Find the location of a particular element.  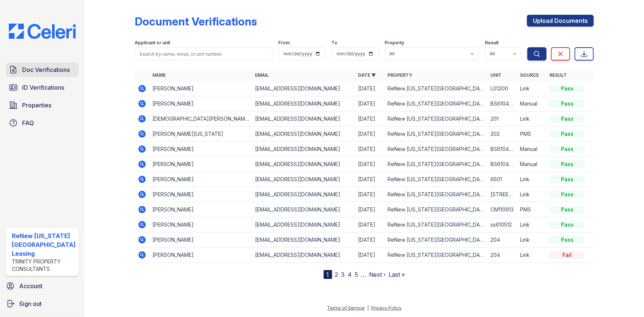

a: Email is located at coordinates (262, 75).